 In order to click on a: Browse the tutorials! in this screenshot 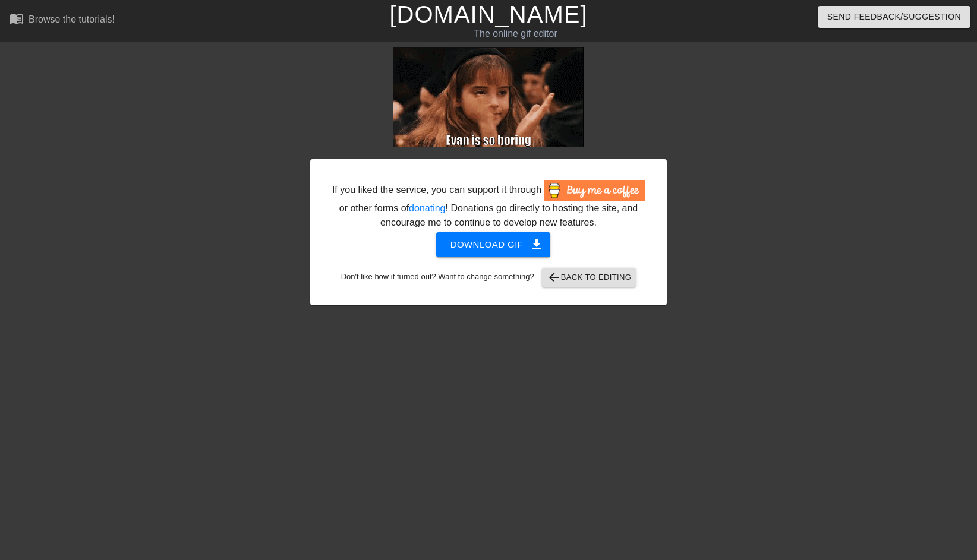, I will do `click(62, 20)`.